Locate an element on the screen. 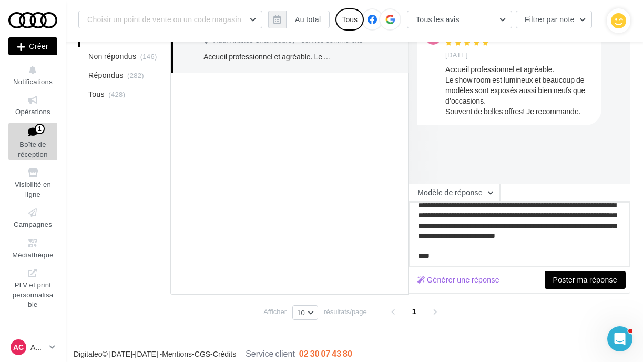 Image resolution: width=643 pixels, height=362 pixels. button: Poster ma réponse is located at coordinates (586, 280).